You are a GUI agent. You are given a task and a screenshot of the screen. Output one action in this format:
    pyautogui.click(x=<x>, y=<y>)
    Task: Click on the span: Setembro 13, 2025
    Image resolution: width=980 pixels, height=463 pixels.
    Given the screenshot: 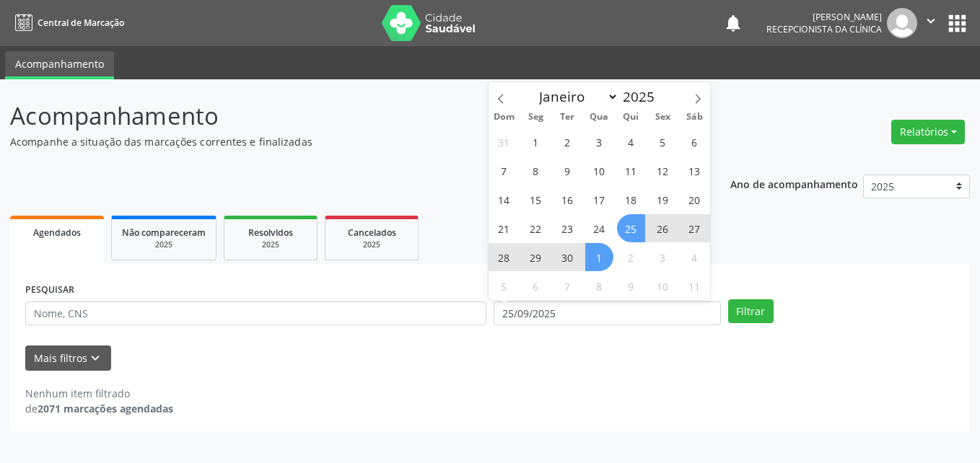 What is the action you would take?
    pyautogui.click(x=694, y=170)
    